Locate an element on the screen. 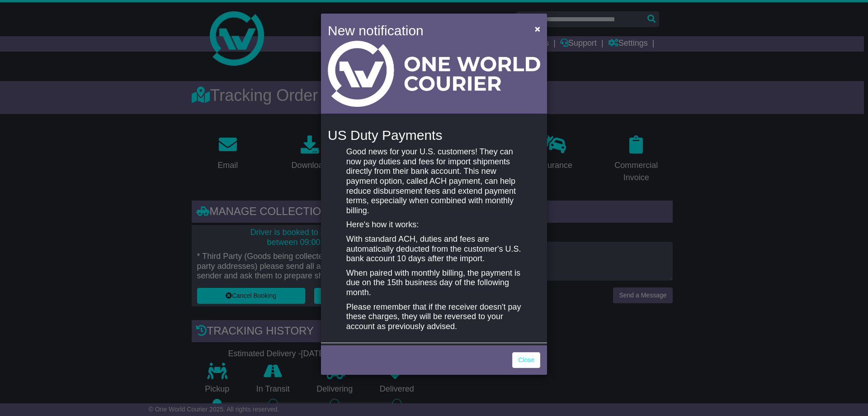 Image resolution: width=868 pixels, height=416 pixels. img: Light is located at coordinates (434, 74).